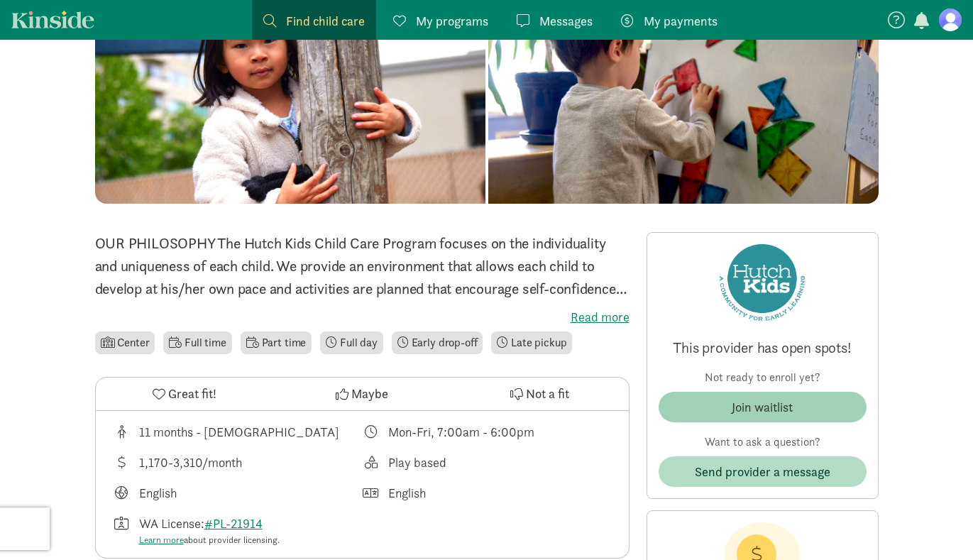 The height and width of the screenshot is (560, 973). I want to click on p: This provider has open spots!, so click(762, 348).